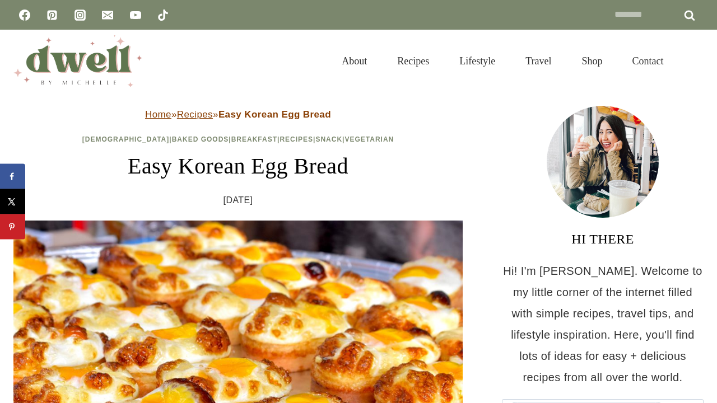 The height and width of the screenshot is (403, 717). What do you see at coordinates (648, 61) in the screenshot?
I see `a: Contact` at bounding box center [648, 61].